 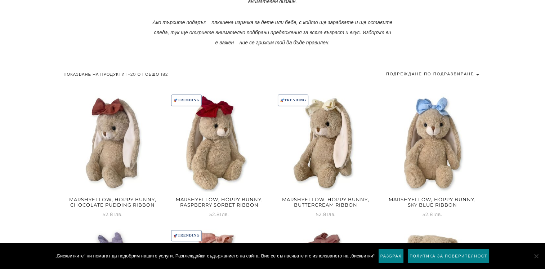 What do you see at coordinates (273, 32) in the screenshot?
I see `p: Ако търсите подарък – плюшена играчка за дете или бебе, с който ще зарадвате и ще оставите следа,...` at bounding box center [273, 32].